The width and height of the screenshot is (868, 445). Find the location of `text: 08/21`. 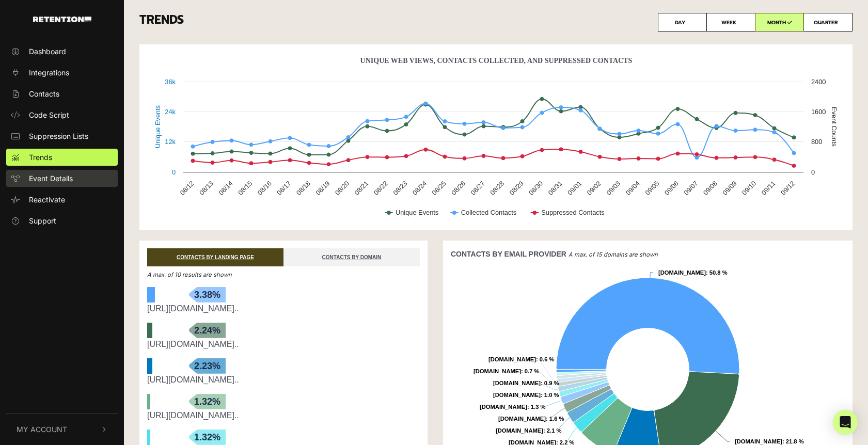

text: 08/21 is located at coordinates (361, 188).